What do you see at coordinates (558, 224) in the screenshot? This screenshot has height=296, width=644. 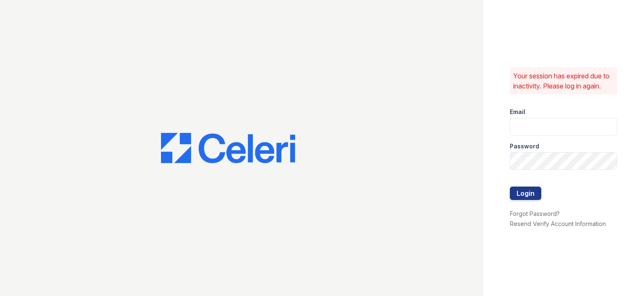 I see `a: Resend Verify Account Information` at bounding box center [558, 224].